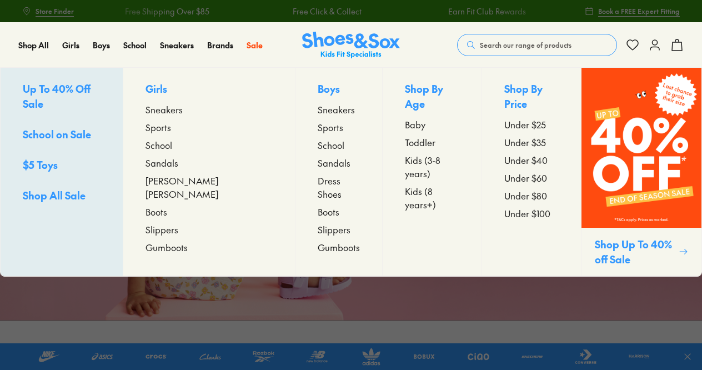 Image resolution: width=702 pixels, height=370 pixels. Describe the element at coordinates (432, 97) in the screenshot. I see `p: Shop By Age` at that location.